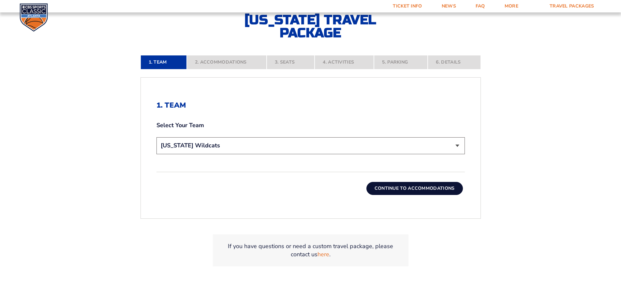  I want to click on p: If you have questions or need a custom travel package, please contact us ., so click(311, 250).